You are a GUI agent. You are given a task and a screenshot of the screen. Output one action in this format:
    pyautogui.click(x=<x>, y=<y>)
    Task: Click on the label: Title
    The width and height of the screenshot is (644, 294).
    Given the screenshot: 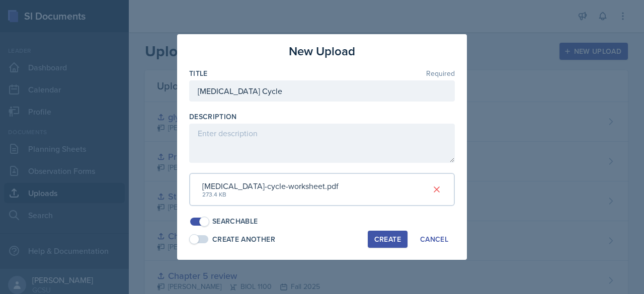 What is the action you would take?
    pyautogui.click(x=198, y=73)
    